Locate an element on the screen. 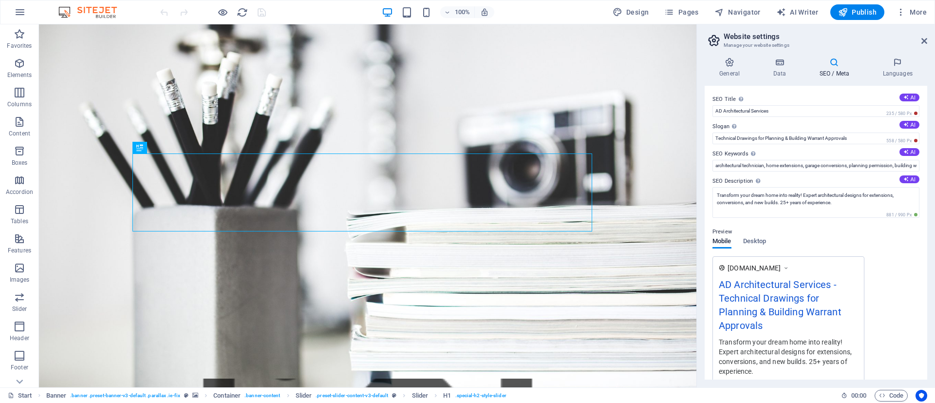  span: Code is located at coordinates (891, 396).